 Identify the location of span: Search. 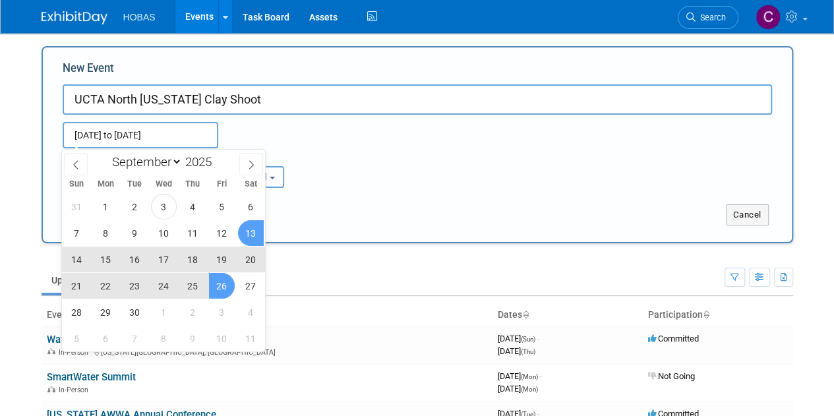
(710, 17).